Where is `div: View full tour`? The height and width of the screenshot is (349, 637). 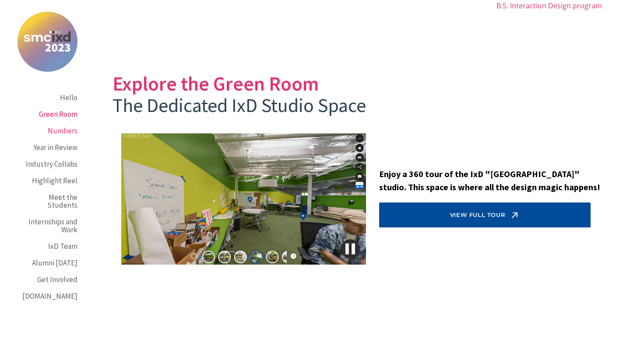
div: View full tour is located at coordinates (477, 215).